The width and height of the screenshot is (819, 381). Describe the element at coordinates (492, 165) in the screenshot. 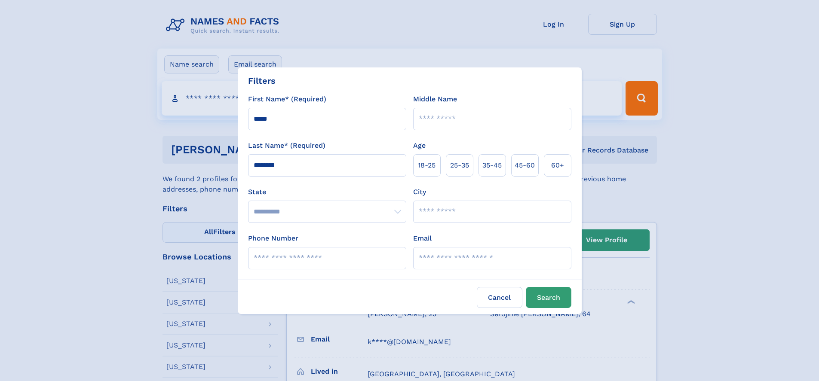

I see `span: 35‑45` at that location.